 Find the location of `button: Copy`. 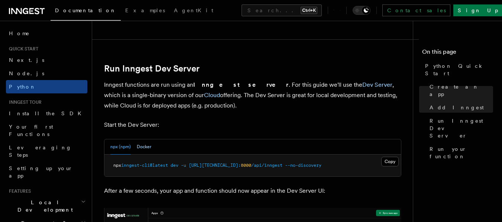

button: Copy is located at coordinates (390, 162).